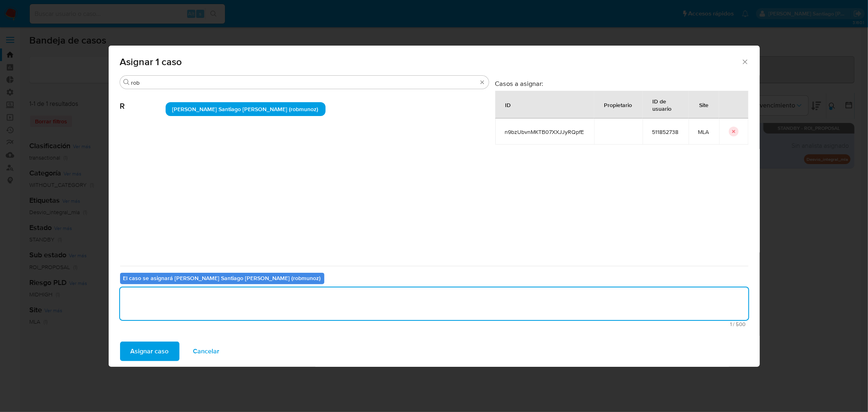  I want to click on span: Máximo 500 caracteres, so click(434, 324).